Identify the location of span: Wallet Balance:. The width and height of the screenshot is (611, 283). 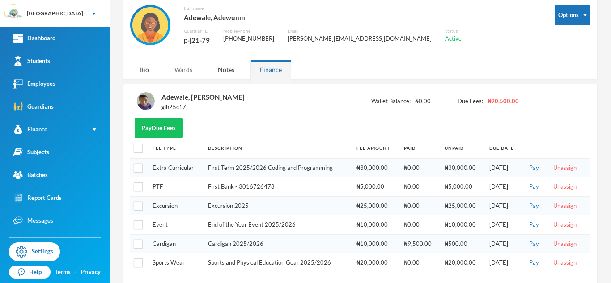
(391, 101).